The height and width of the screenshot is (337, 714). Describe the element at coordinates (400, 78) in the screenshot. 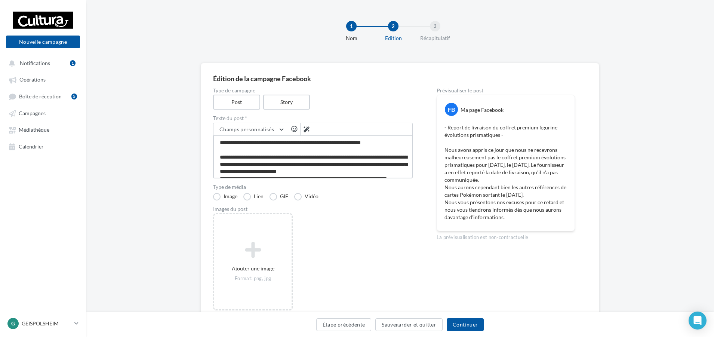

I see `div: Édition de la campagne Facebook` at that location.